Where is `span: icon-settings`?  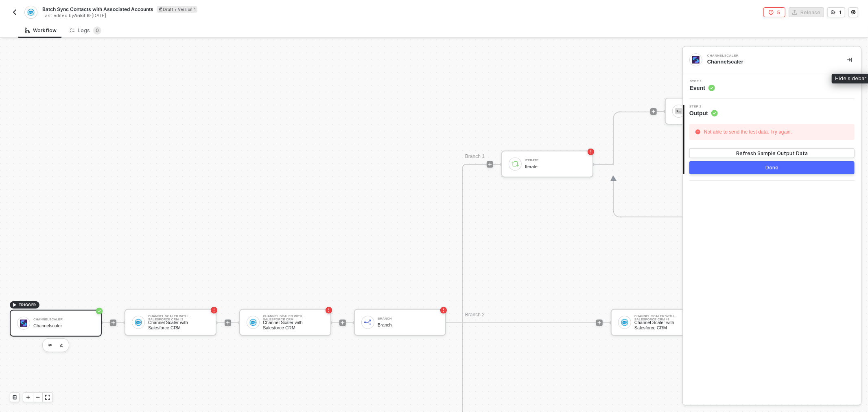 span: icon-settings is located at coordinates (854, 12).